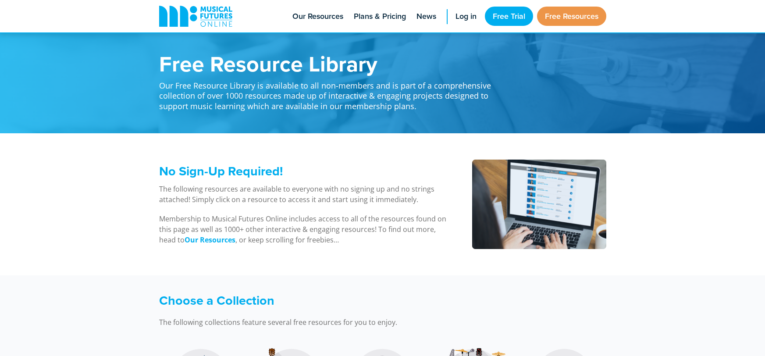  I want to click on span: News, so click(426, 16).